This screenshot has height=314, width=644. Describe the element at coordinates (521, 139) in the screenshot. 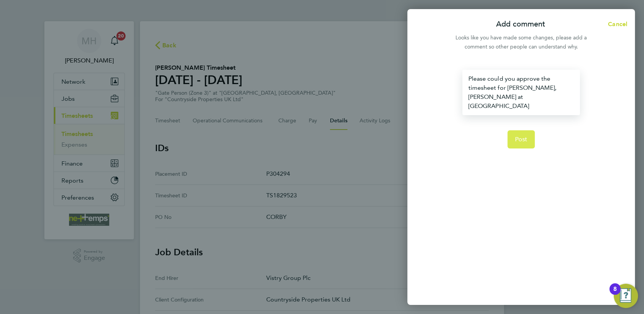

I see `span: Post` at that location.